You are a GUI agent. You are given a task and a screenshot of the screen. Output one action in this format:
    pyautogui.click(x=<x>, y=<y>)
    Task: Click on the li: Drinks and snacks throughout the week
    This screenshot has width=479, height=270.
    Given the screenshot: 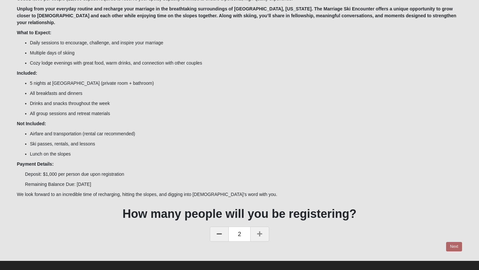 What is the action you would take?
    pyautogui.click(x=246, y=103)
    